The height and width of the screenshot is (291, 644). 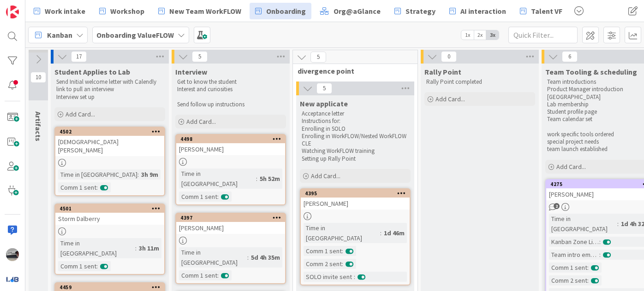 What do you see at coordinates (443, 72) in the screenshot?
I see `span: Rally Point` at bounding box center [443, 72].